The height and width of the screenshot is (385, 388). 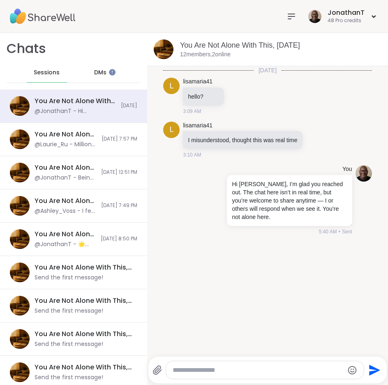 What do you see at coordinates (258, 371) in the screenshot?
I see `textarea: Type your message` at bounding box center [258, 371].